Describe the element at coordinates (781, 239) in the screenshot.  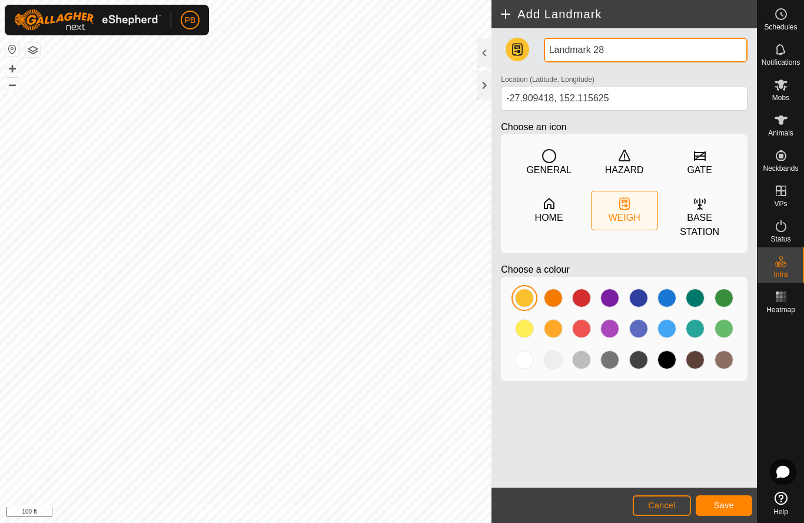
I see `span: Status` at that location.